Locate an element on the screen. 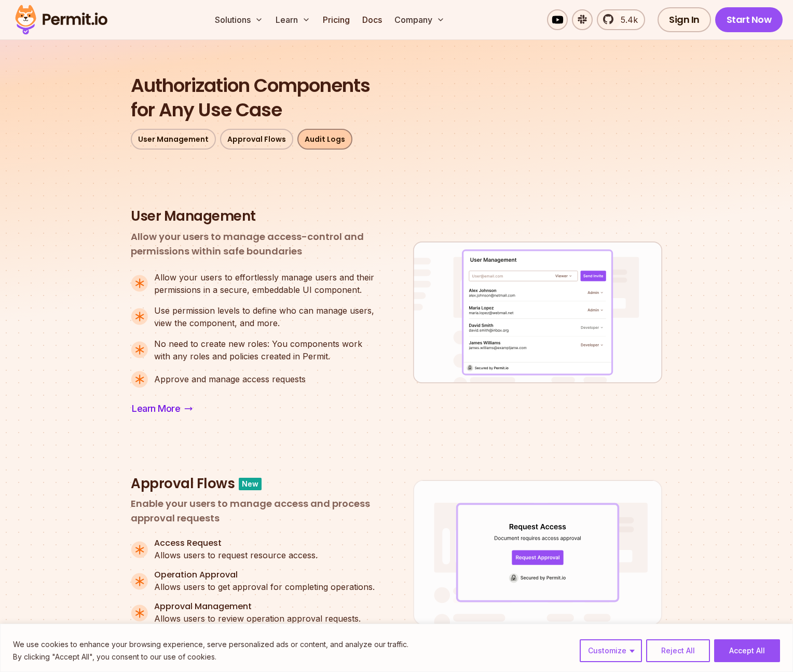 This screenshot has width=793, height=672. a: Pricing is located at coordinates (337, 20).